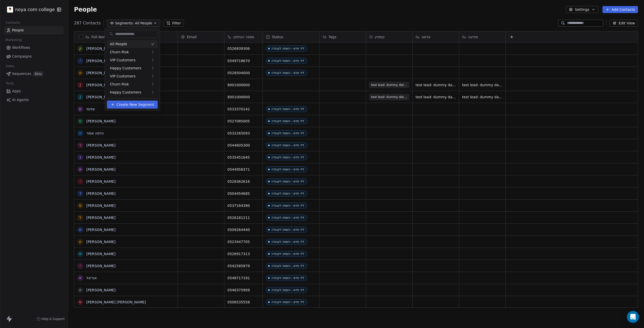  Describe the element at coordinates (239, 145) in the screenshot. I see `span: 0544605300` at that location.